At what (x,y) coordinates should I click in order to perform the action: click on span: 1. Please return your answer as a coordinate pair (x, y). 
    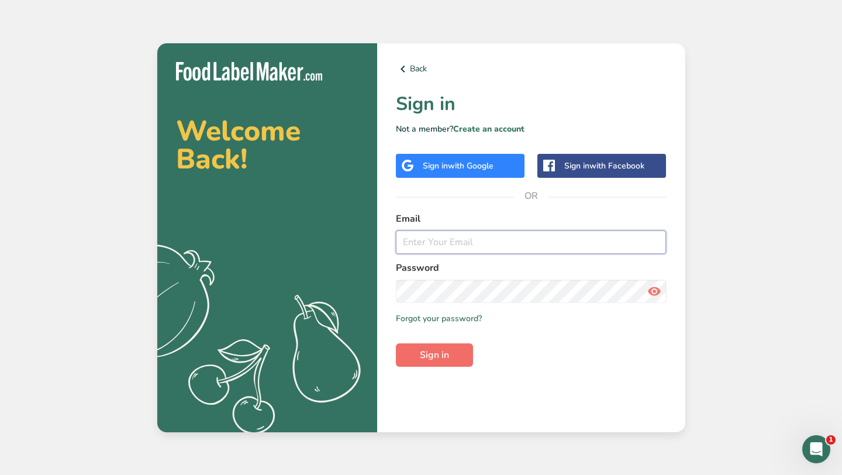
    Looking at the image, I should click on (831, 440).